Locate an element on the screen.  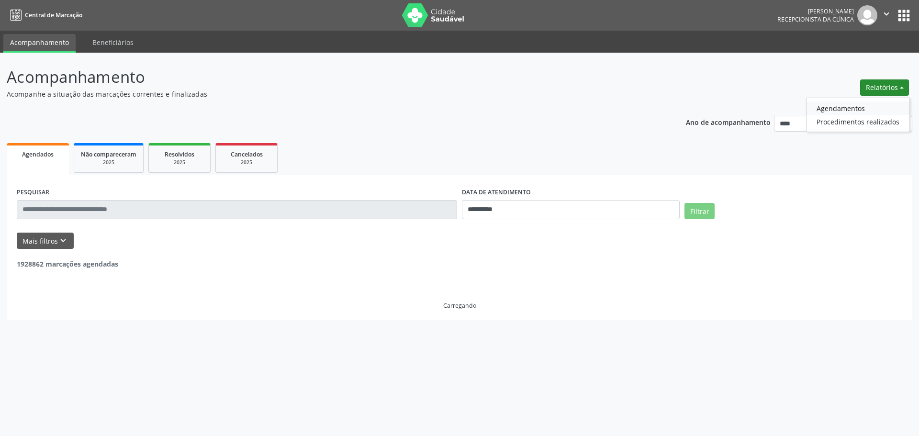
label: DATA DE ATENDIMENTO is located at coordinates (496, 192).